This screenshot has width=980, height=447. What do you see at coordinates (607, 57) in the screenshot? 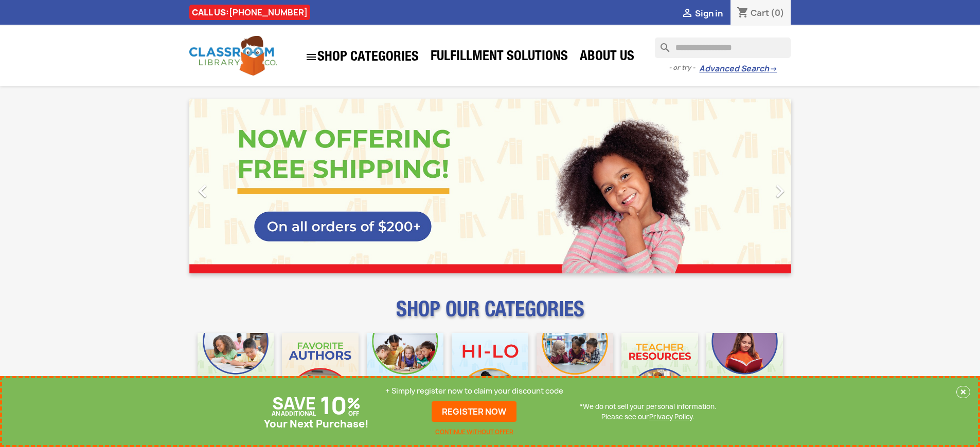
I see `a: About Us` at bounding box center [607, 57].